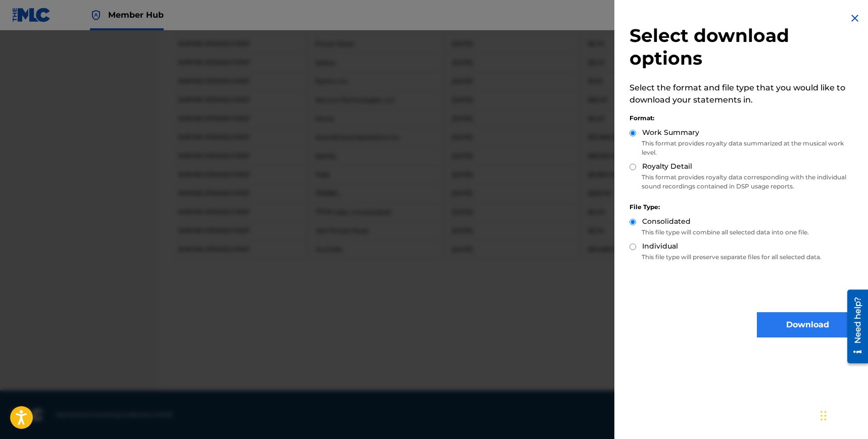  Describe the element at coordinates (744, 118) in the screenshot. I see `div: Format:` at that location.